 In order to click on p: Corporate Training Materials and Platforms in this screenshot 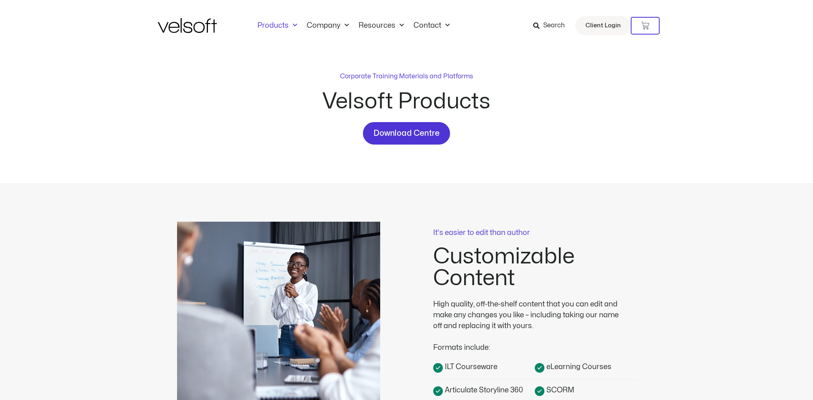, I will do `click(406, 76)`.